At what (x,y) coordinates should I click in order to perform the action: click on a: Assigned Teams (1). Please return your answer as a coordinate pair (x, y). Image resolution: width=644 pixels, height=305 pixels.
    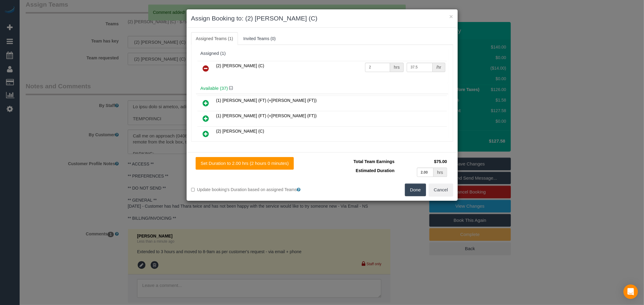
    Looking at the image, I should click on (214, 39).